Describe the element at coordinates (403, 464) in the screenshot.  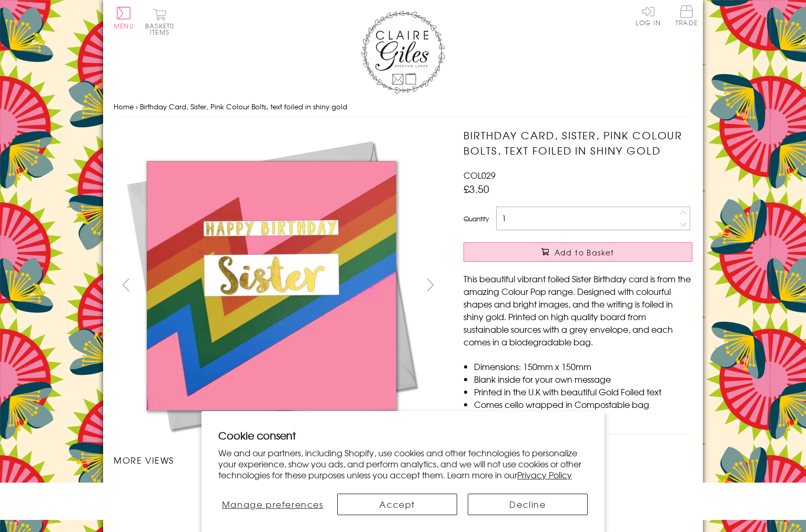
I see `p: We and our partners, including Shopify, use cookies and other technologies to personalize your ex...` at that location.